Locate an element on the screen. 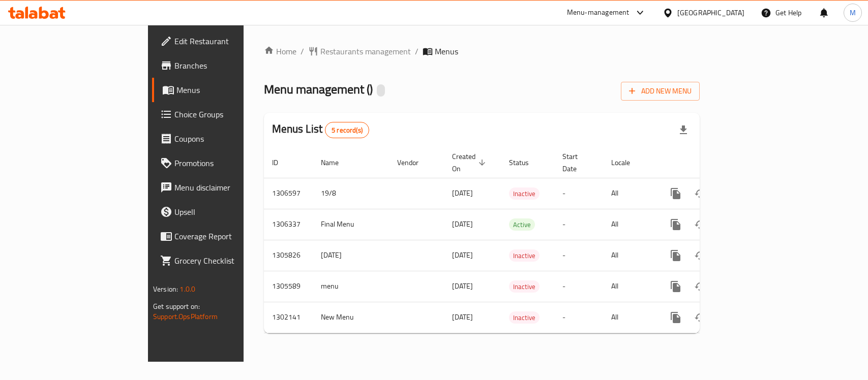 The height and width of the screenshot is (380, 868). a: Upsell is located at coordinates (222, 212).